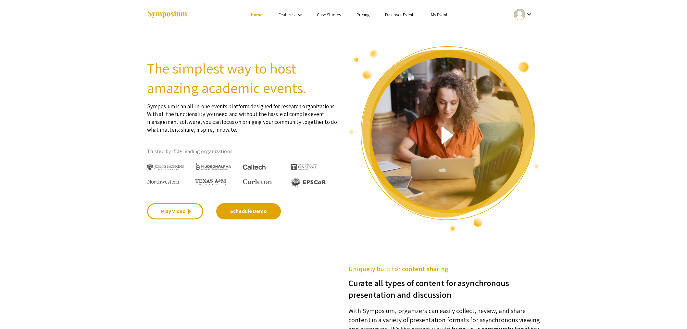 The width and height of the screenshot is (687, 329). What do you see at coordinates (258, 182) in the screenshot?
I see `img: Carleton` at bounding box center [258, 182].